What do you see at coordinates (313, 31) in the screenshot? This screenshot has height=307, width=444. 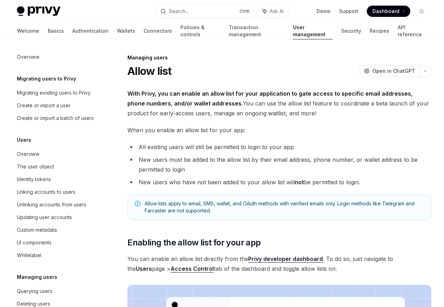 I see `a: User management` at bounding box center [313, 31].